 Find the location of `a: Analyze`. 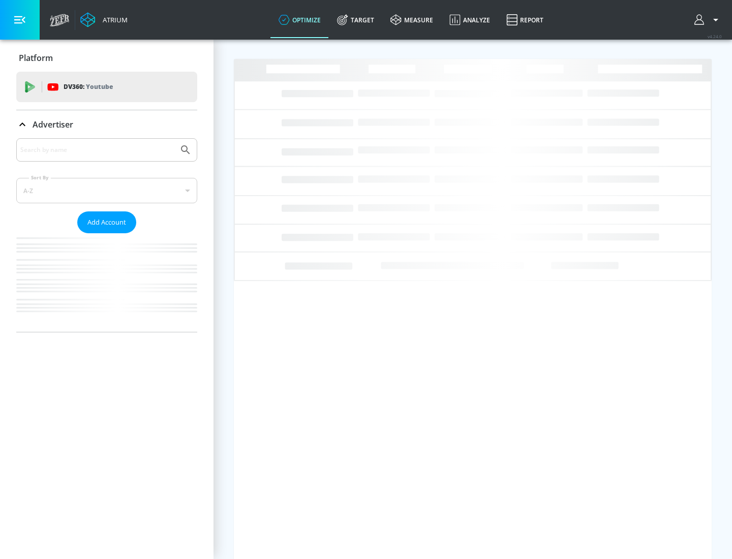

a: Analyze is located at coordinates (470, 20).